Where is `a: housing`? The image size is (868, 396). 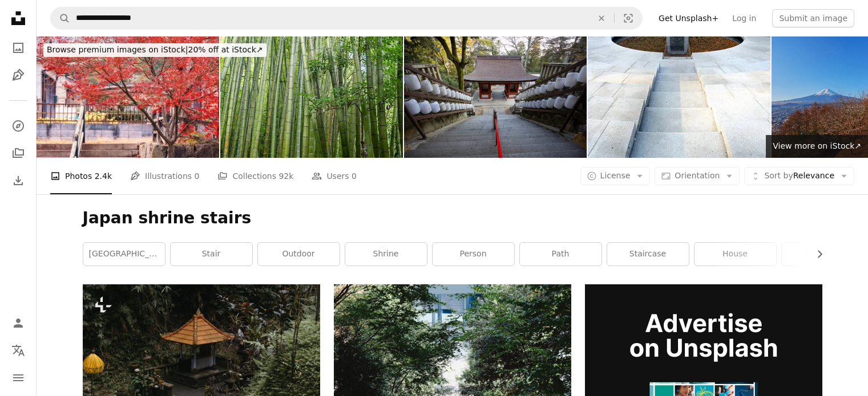
a: housing is located at coordinates (823, 255).